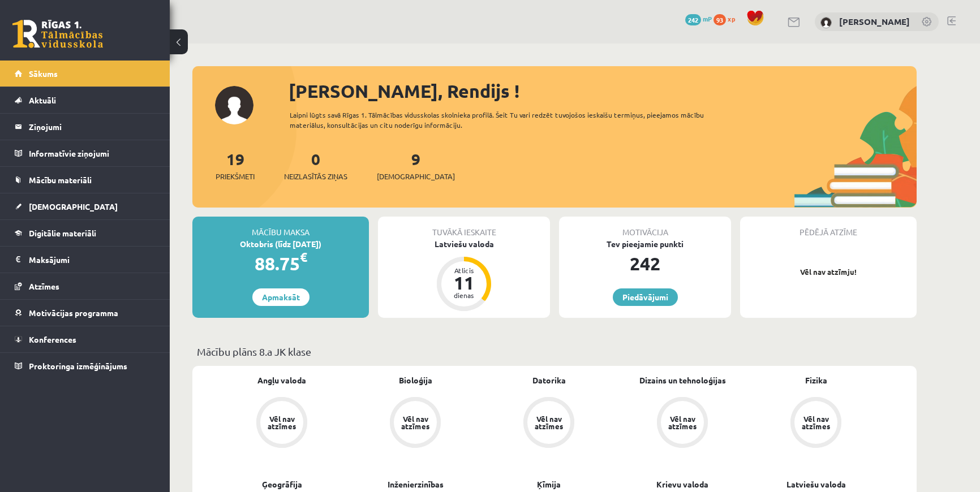 The width and height of the screenshot is (980, 492). What do you see at coordinates (645, 263) in the screenshot?
I see `div: 242` at bounding box center [645, 263].